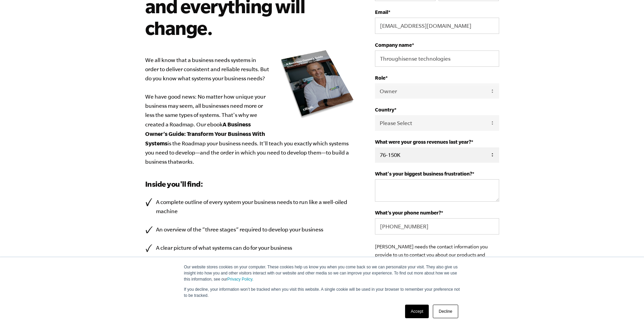  I want to click on h3: Inside you'll find:, so click(250, 184).